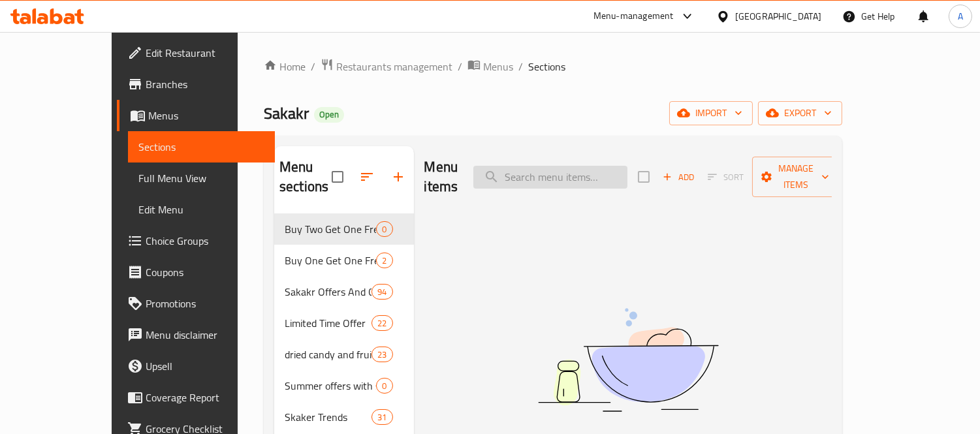  What do you see at coordinates (344, 385) in the screenshot?
I see `div: Summer offers with skakr0` at bounding box center [344, 385].